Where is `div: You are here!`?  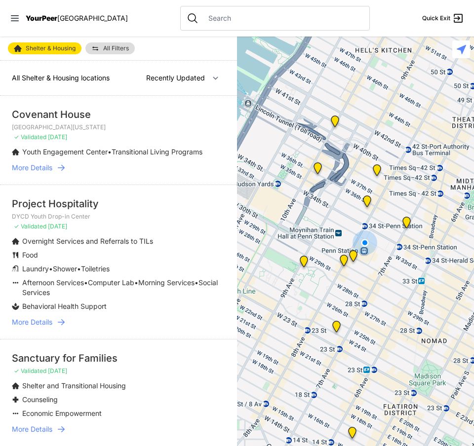
div: You are here! is located at coordinates (365, 243).